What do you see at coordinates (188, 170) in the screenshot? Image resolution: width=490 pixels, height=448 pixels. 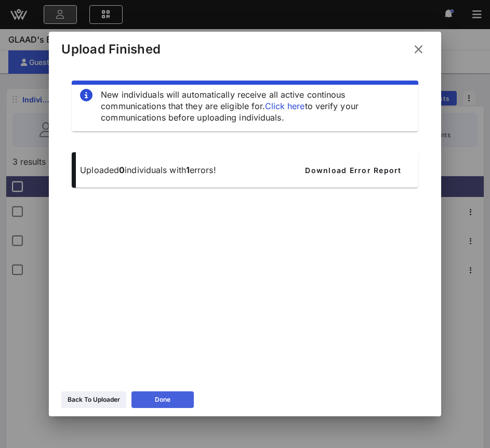 I see `span: 1` at bounding box center [188, 170].